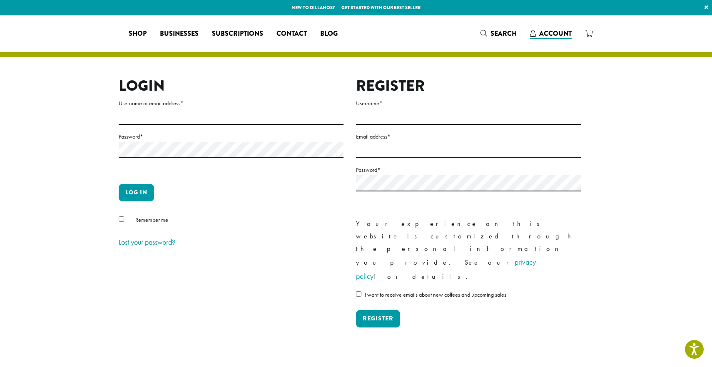  Describe the element at coordinates (504, 33) in the screenshot. I see `span: Search` at that location.